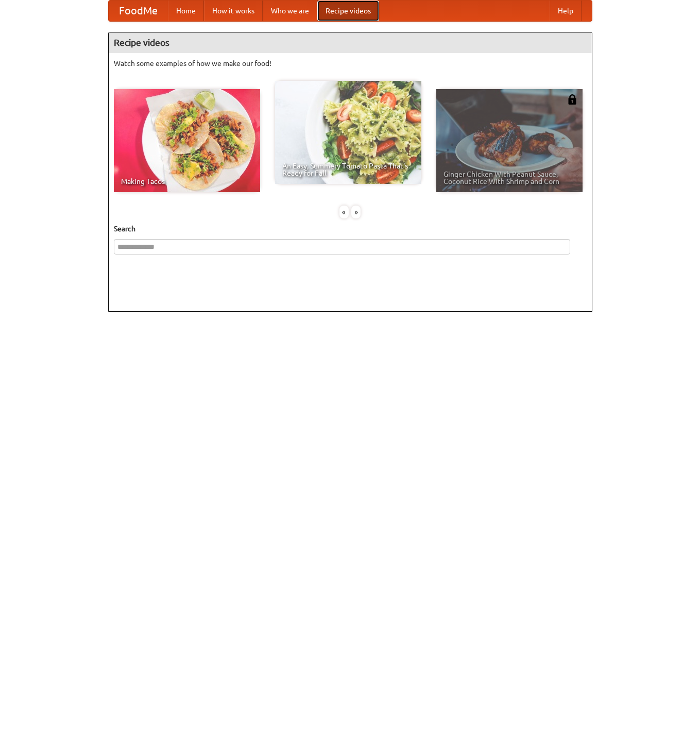 The height and width of the screenshot is (729, 700). I want to click on a: Recipe videos, so click(349, 10).